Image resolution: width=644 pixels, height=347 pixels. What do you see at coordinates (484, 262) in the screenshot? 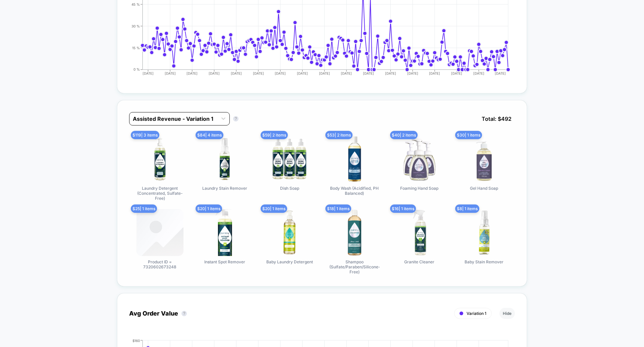
I see `span: Baby Stain Remover` at bounding box center [484, 262].